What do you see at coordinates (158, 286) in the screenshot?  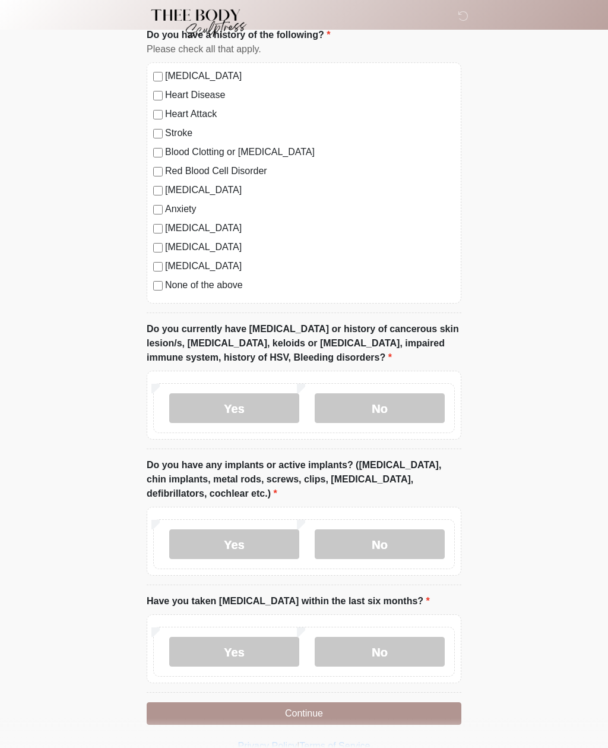 I see `input: None of the above` at bounding box center [158, 286].